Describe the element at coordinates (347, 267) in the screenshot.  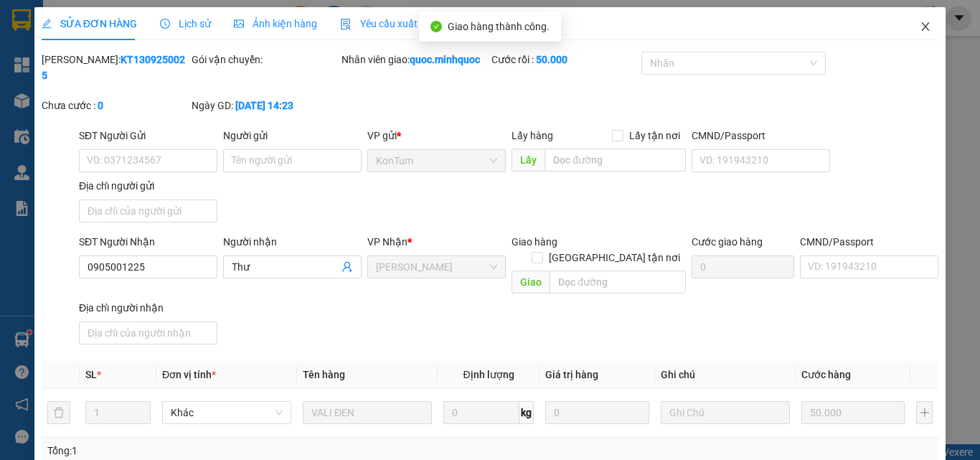
I see `span: user-add` at that location.